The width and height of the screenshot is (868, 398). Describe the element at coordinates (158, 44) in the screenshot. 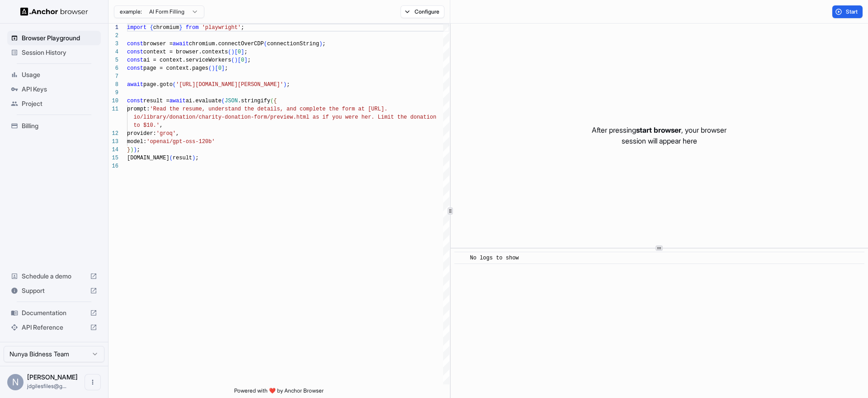

I see `span: browser =` at that location.